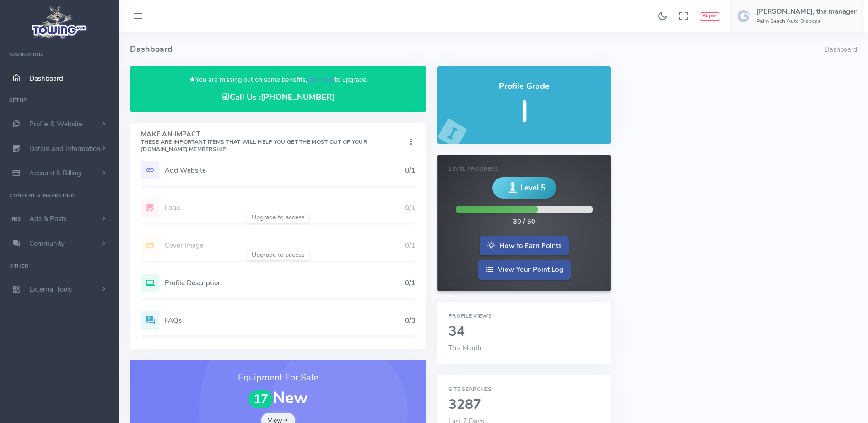 The image size is (868, 423). I want to click on h5: Profile Description, so click(285, 282).